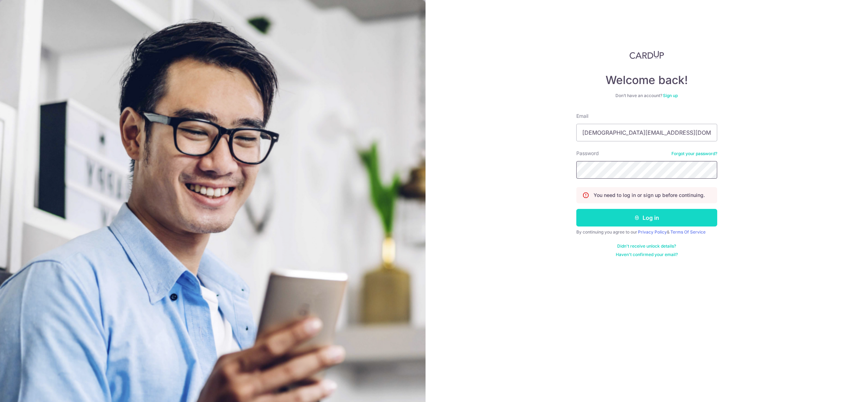  I want to click on a: Didn't receive unlock details?, so click(647, 246).